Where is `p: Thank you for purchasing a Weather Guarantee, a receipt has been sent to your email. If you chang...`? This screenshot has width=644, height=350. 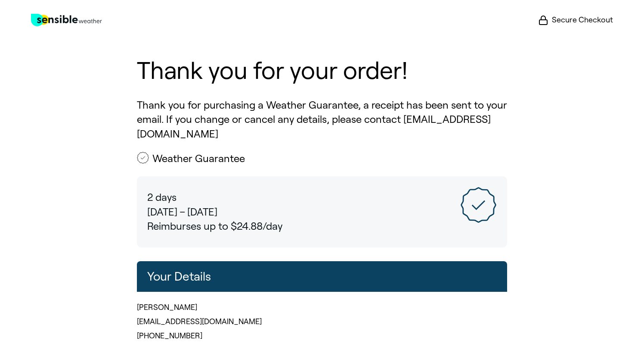
p: Thank you for purchasing a Weather Guarantee, a receipt has been sent to your email. If you chang... is located at coordinates (322, 120).